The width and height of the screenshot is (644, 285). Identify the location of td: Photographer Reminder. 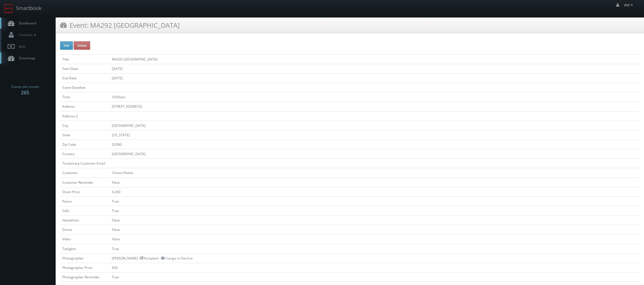
(85, 277).